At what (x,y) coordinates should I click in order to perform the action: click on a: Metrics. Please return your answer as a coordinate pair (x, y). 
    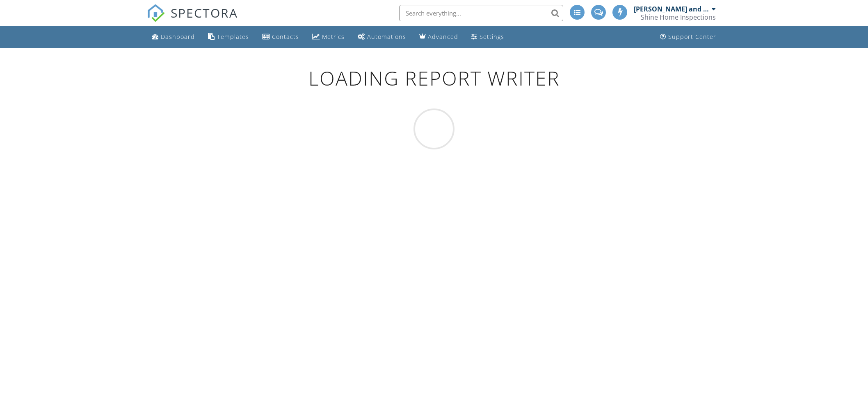
    Looking at the image, I should click on (328, 37).